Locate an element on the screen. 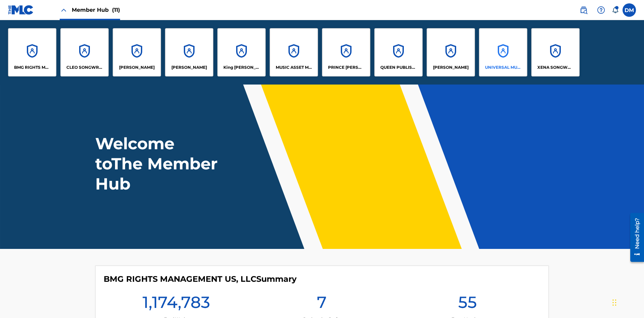  p: XENA SONGWRITER is located at coordinates (556, 67).